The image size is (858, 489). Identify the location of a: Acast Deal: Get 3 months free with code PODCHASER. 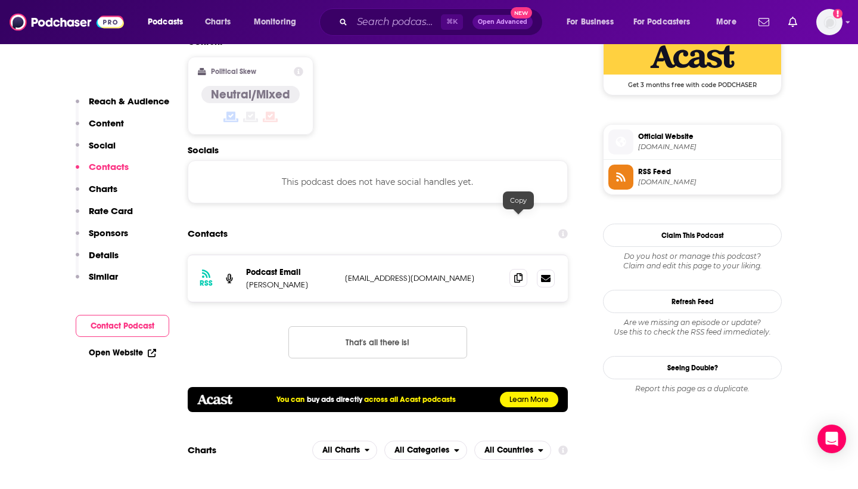
(692, 63).